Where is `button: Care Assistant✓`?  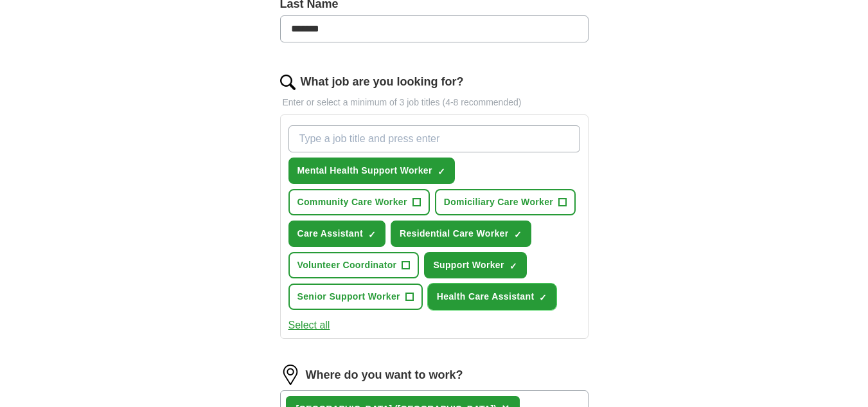 button: Care Assistant✓ is located at coordinates (337, 233).